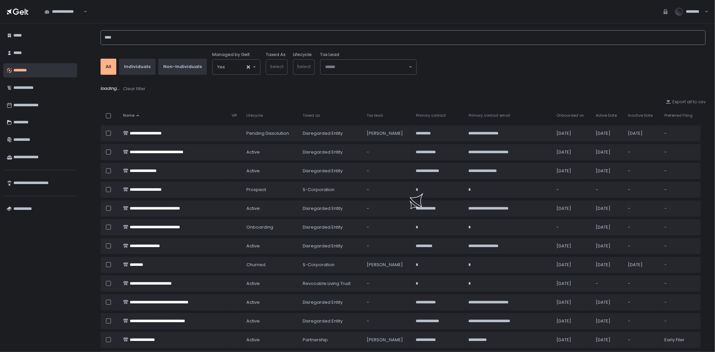 Image resolution: width=715 pixels, height=352 pixels. Describe the element at coordinates (234, 115) in the screenshot. I see `span: VIP` at that location.